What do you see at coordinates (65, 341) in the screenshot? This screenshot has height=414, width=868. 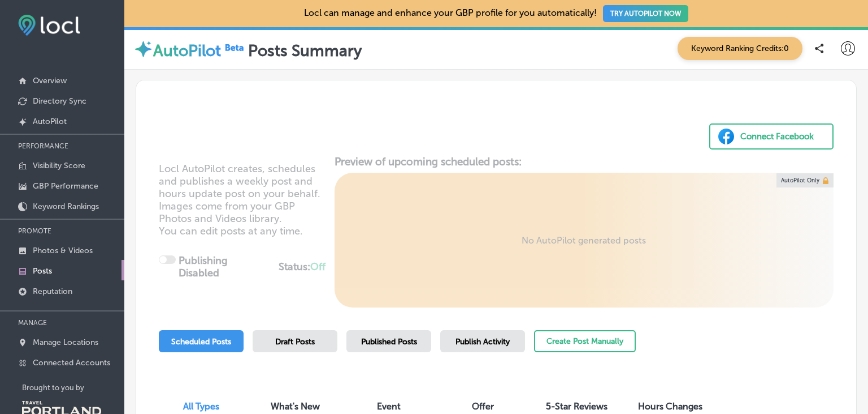 I see `p: Manage Locations` at bounding box center [65, 341].